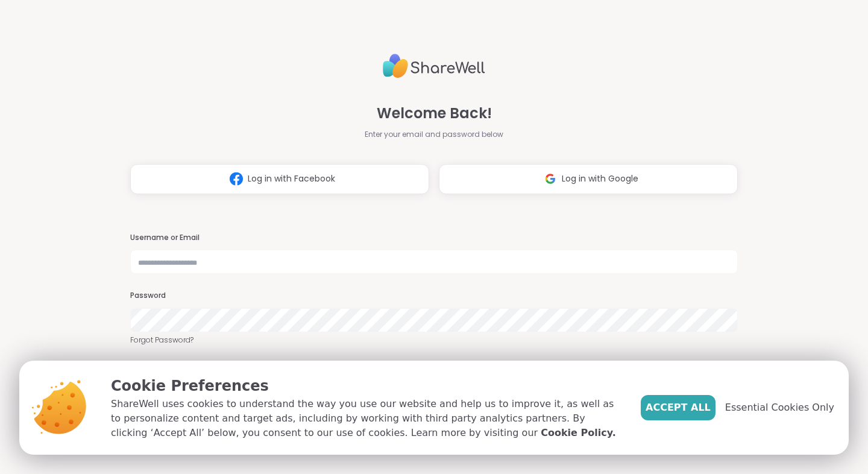 This screenshot has width=868, height=474. What do you see at coordinates (678, 407) in the screenshot?
I see `span: Accept All` at bounding box center [678, 407].